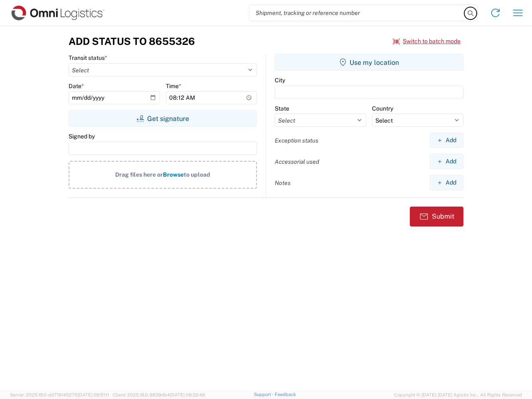 The image size is (532, 399). What do you see at coordinates (132, 41) in the screenshot?
I see `h3: Add Status to 8655326` at bounding box center [132, 41].